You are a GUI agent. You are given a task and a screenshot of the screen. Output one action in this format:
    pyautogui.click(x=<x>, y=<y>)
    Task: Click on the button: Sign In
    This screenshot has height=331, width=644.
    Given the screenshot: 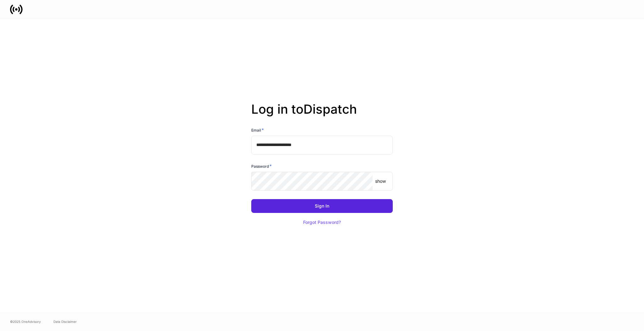 What is the action you would take?
    pyautogui.click(x=322, y=206)
    